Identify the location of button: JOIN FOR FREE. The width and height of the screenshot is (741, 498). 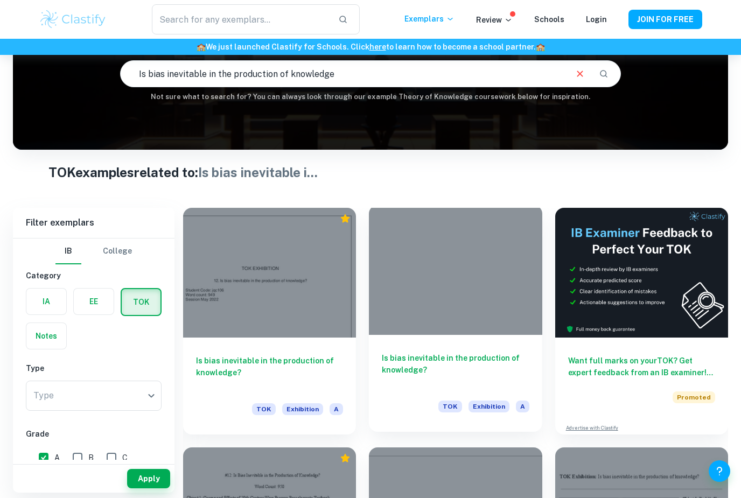
(665, 19).